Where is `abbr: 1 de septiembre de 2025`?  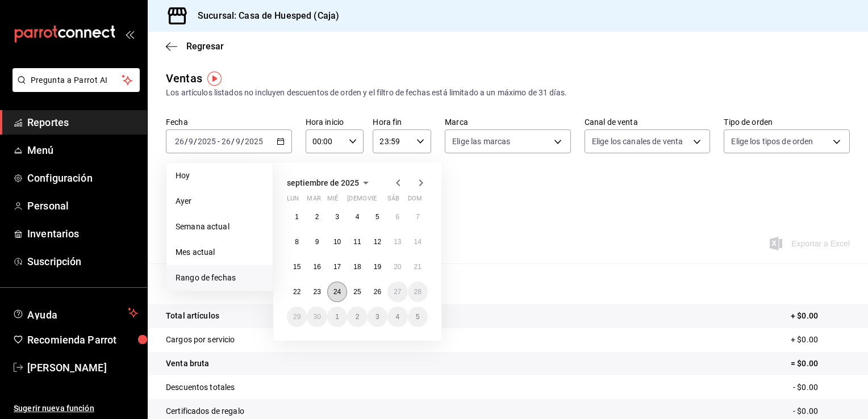 abbr: 1 de septiembre de 2025 is located at coordinates (297, 217).